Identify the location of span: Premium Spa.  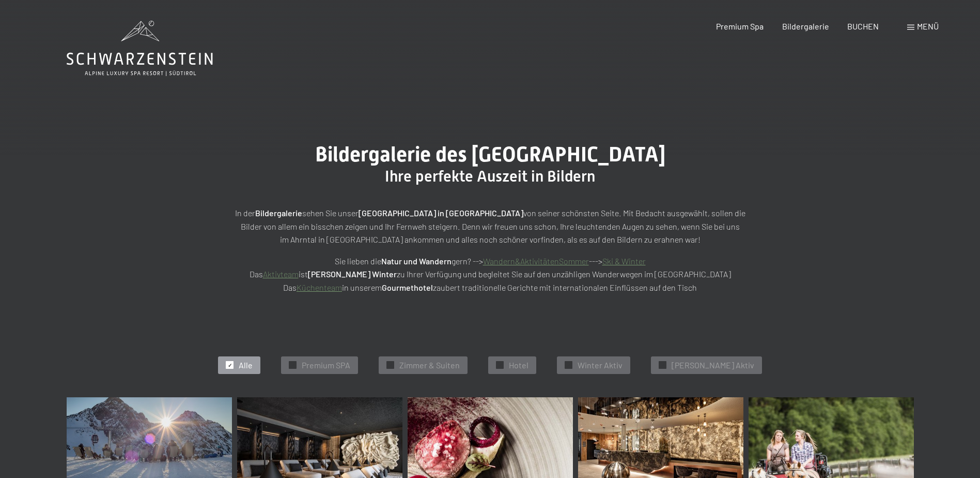
(740, 26).